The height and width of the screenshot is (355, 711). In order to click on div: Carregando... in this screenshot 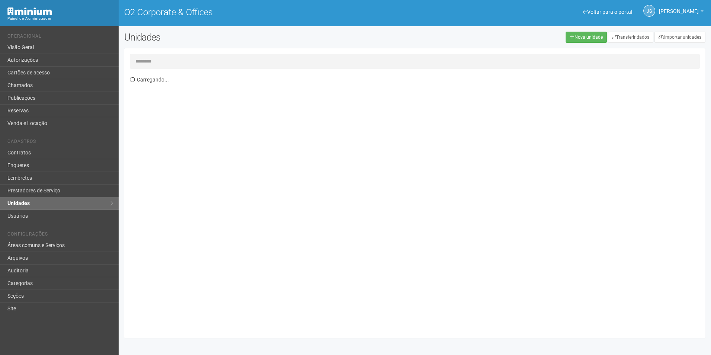, I will do `click(417, 202)`.